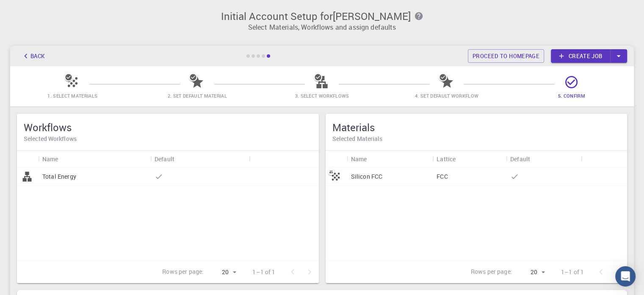  What do you see at coordinates (367, 177) in the screenshot?
I see `p: Silicon FCC` at bounding box center [367, 177].